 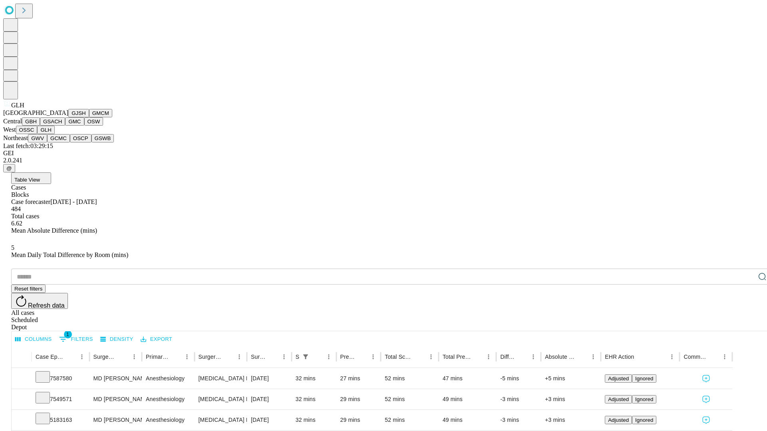 I want to click on span: 5, so click(x=13, y=248).